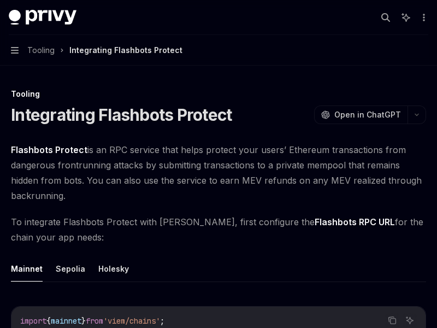 The height and width of the screenshot is (328, 437). What do you see at coordinates (368, 115) in the screenshot?
I see `span: Open in ChatGPT` at bounding box center [368, 115].